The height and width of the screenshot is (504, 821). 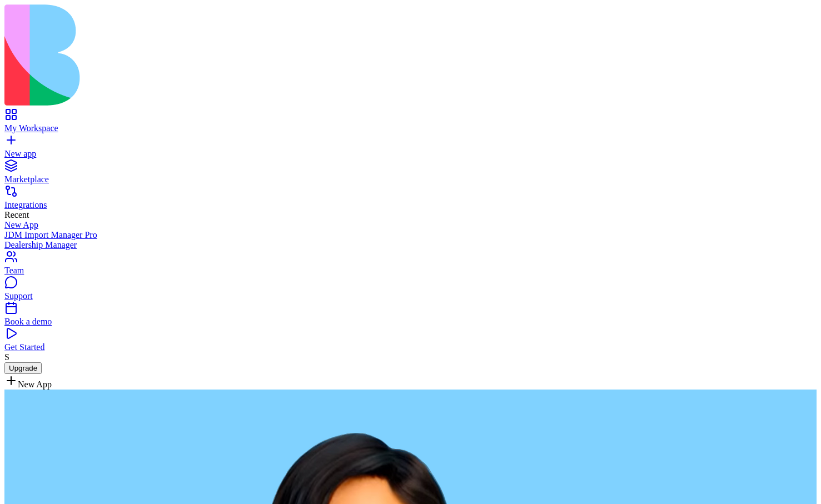 What do you see at coordinates (410, 200) in the screenshot?
I see `a: Integrations` at bounding box center [410, 200].